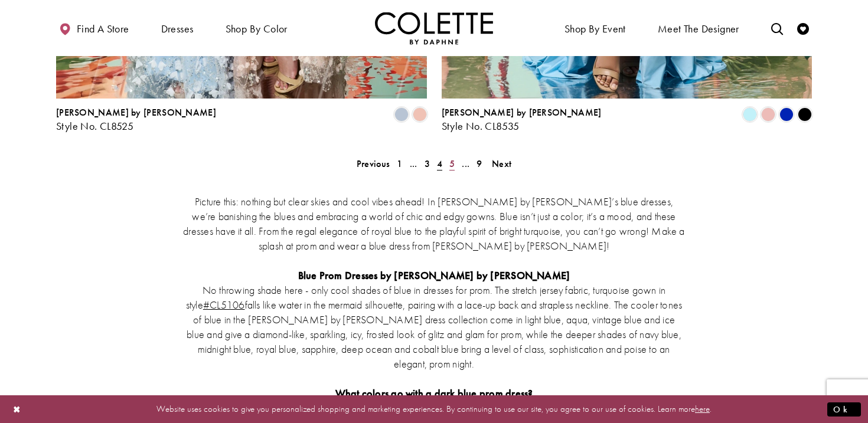 The height and width of the screenshot is (423, 868). What do you see at coordinates (373, 164) in the screenshot?
I see `span: Previous` at bounding box center [373, 164].